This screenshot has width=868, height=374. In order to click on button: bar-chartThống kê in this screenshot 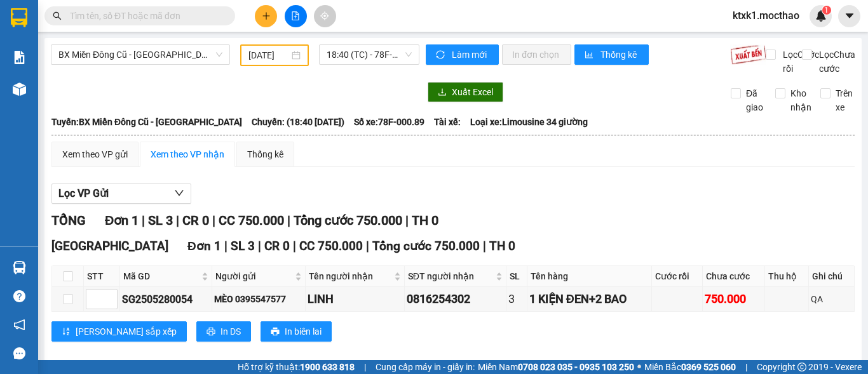, I will do `click(612, 55)`.